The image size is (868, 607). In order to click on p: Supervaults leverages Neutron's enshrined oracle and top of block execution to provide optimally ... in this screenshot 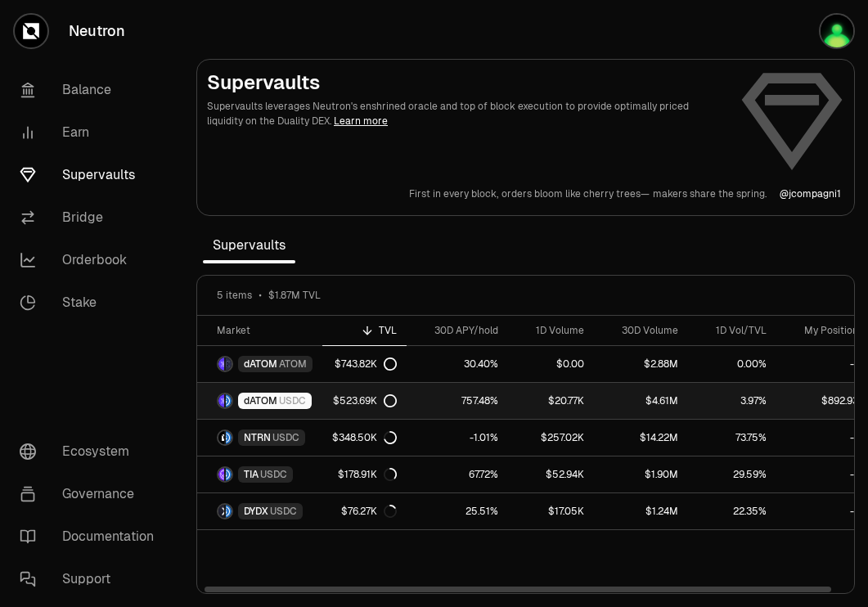, I will do `click(466, 114)`.